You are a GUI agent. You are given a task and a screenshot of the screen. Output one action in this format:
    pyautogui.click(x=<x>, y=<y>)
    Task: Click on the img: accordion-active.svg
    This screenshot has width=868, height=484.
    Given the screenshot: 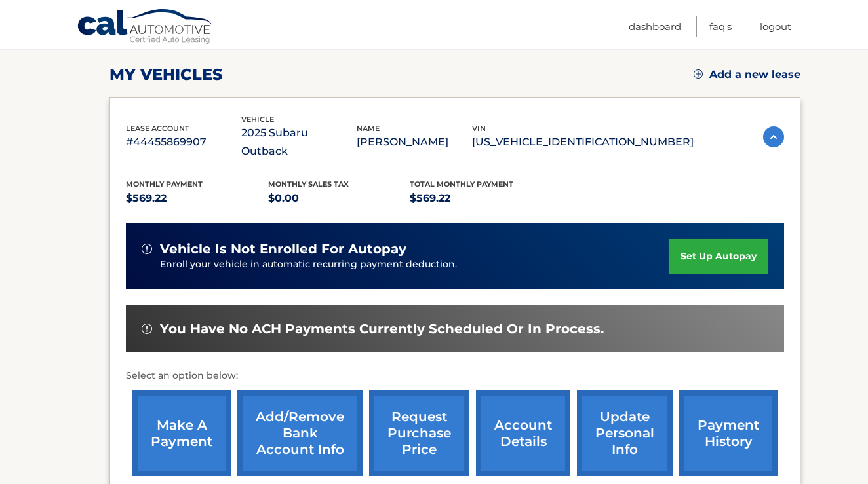 What is the action you would take?
    pyautogui.click(x=773, y=137)
    